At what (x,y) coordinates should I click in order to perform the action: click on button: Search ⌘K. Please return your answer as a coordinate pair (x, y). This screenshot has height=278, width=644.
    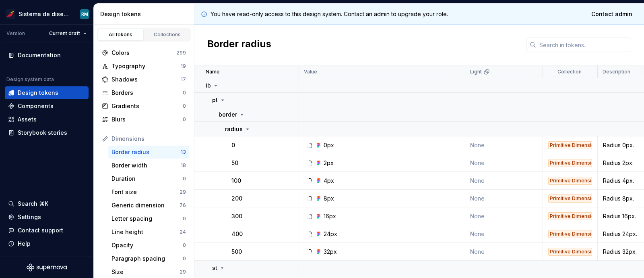
    Looking at the image, I should click on (47, 203).